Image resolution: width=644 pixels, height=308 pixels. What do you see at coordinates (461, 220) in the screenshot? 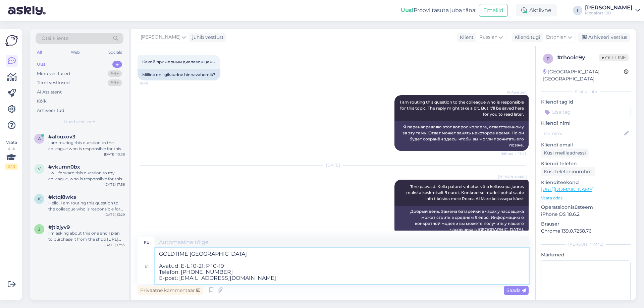
I see `div: Добрый день. Замена батарейки в часах у часовщика может стоить в среднем 9 евро. Информацию о кон...` at bounding box center [461, 220].